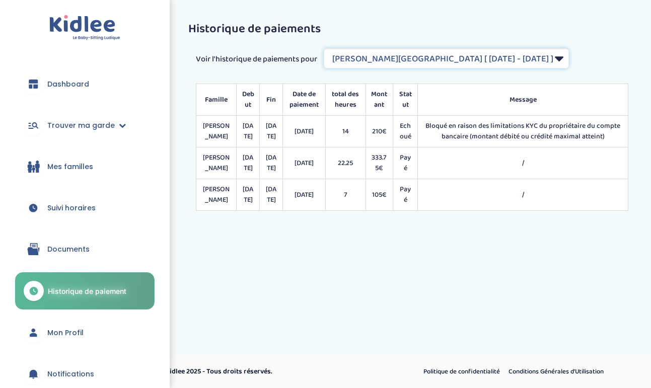 This screenshot has width=651, height=388. I want to click on a: Trouver ma garde, so click(85, 125).